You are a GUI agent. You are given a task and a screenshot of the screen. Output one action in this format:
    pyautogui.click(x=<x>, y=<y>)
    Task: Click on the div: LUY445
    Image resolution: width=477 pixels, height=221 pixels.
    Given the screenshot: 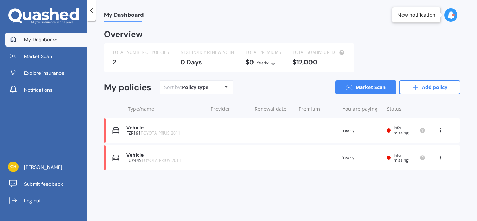 What is the action you would take?
    pyautogui.click(x=165, y=160)
    